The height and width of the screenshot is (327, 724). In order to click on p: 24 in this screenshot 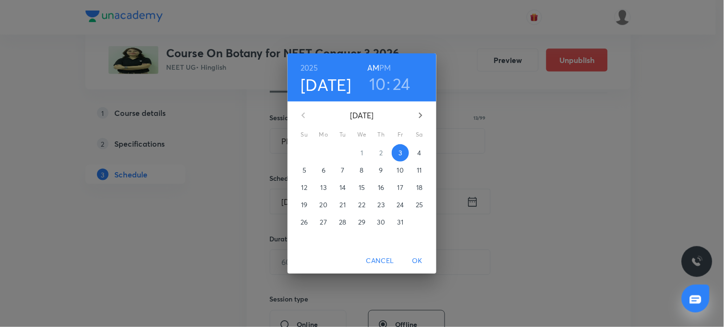, I will do `click(400, 205)`.